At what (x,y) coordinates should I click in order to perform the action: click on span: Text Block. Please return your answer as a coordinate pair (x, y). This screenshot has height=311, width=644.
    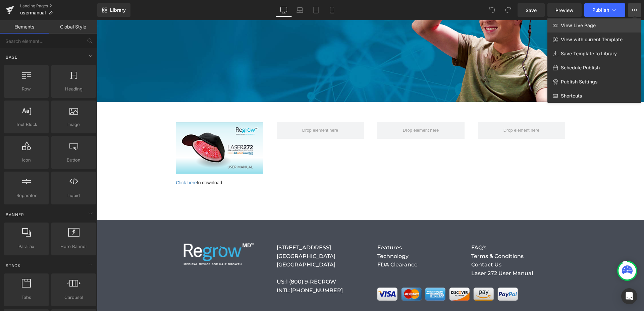
    Looking at the image, I should click on (26, 124).